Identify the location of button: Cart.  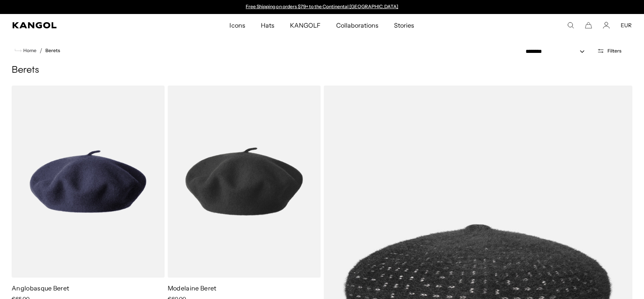
(589, 25).